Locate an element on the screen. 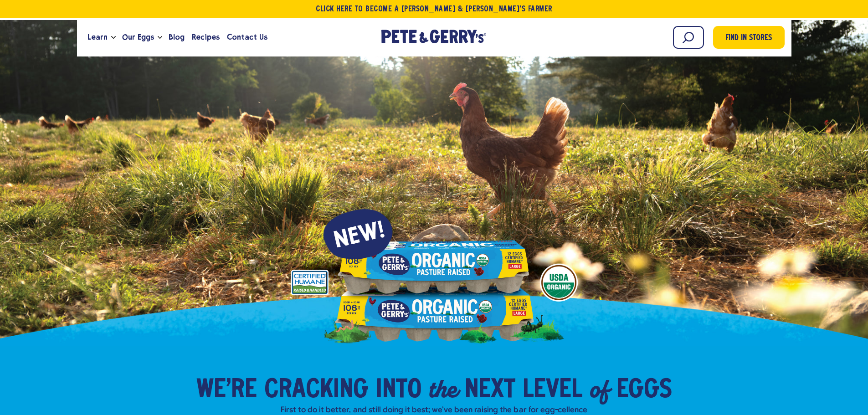 This screenshot has height=415, width=868. span: Cracking is located at coordinates (316, 391).